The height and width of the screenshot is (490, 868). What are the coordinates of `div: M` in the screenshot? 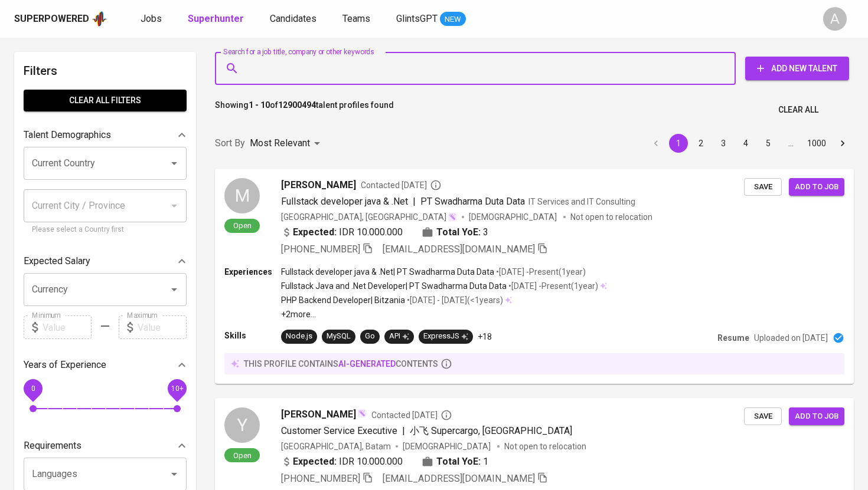 It's located at (242, 196).